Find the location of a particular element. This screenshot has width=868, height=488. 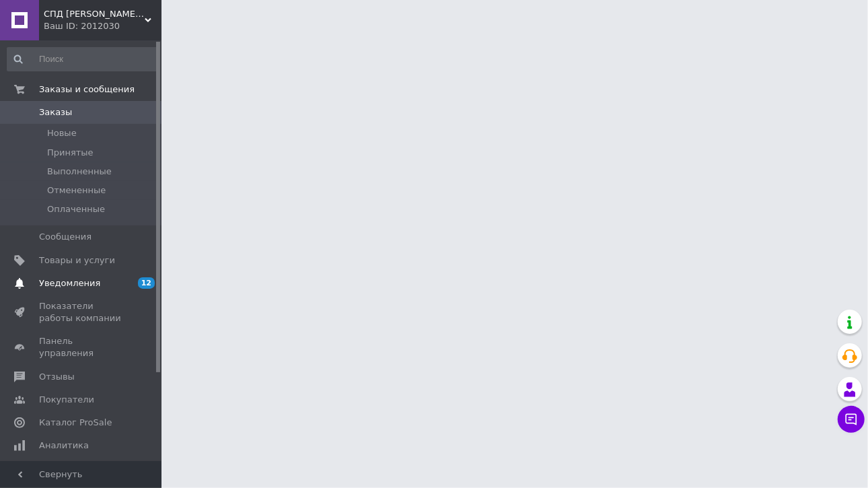

span: Каталог ProSale is located at coordinates (76, 423).